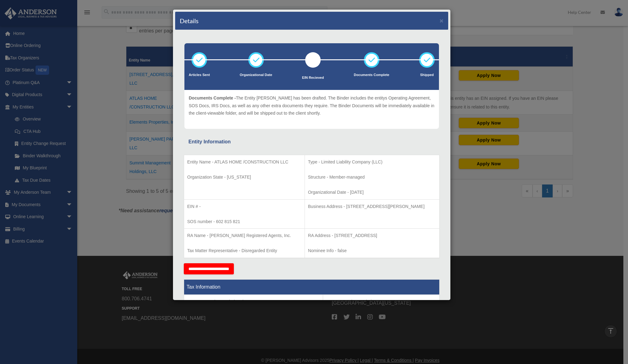 The width and height of the screenshot is (628, 364). What do you see at coordinates (312, 287) in the screenshot?
I see `th: Tax Information` at bounding box center [312, 287].